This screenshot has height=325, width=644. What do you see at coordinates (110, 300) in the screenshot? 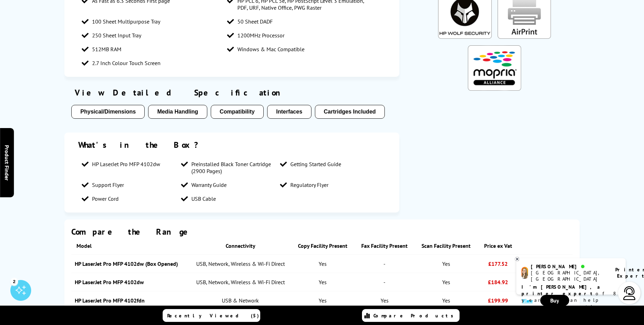
I see `a: HP LaserJet Pro MFP 4102fdn` at bounding box center [110, 300].